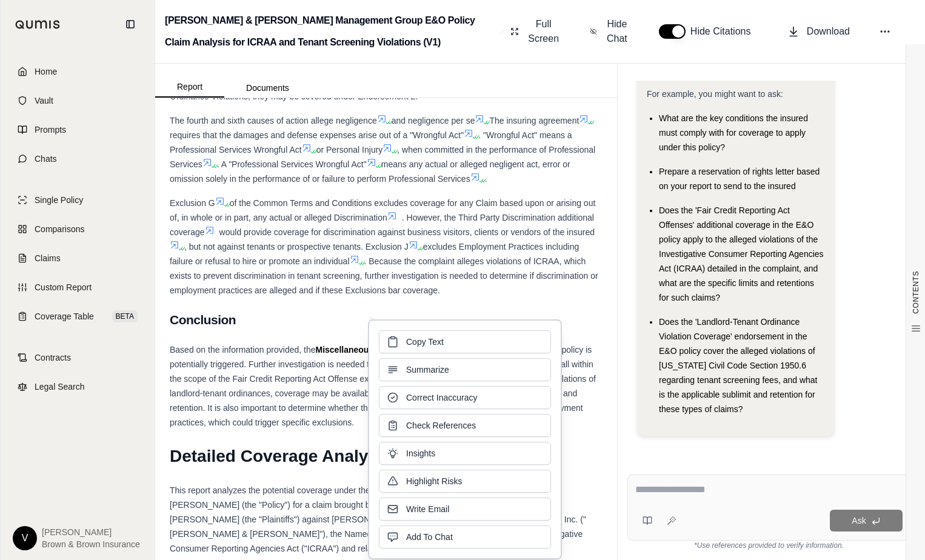  I want to click on button: Summarize, so click(465, 370).